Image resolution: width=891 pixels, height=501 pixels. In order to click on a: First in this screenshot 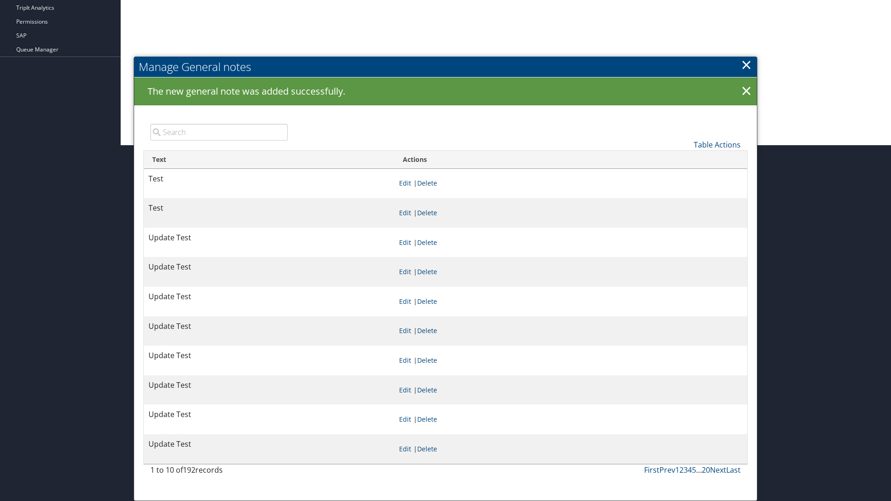, I will do `click(652, 470)`.